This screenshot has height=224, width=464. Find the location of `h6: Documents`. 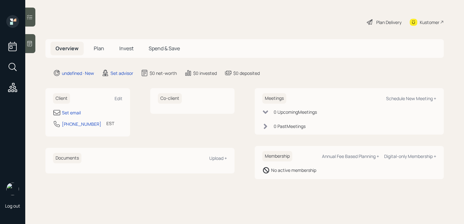

h6: Documents is located at coordinates (67, 158).